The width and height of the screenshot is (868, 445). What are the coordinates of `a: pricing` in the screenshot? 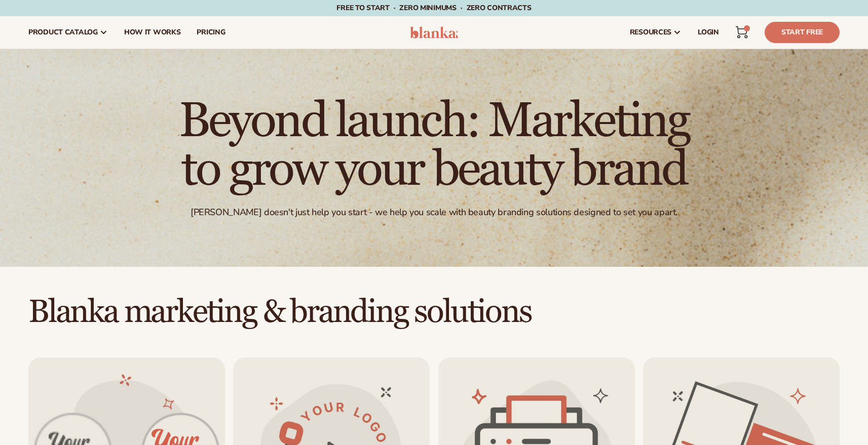 It's located at (211, 33).